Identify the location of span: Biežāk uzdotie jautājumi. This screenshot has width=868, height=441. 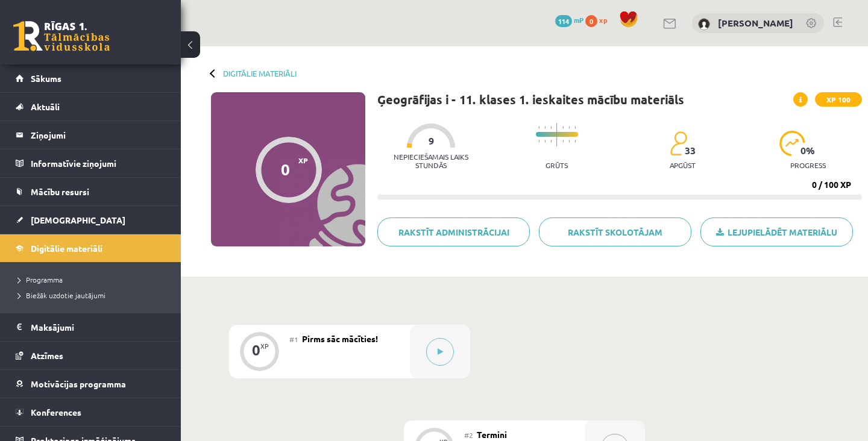
(61, 295).